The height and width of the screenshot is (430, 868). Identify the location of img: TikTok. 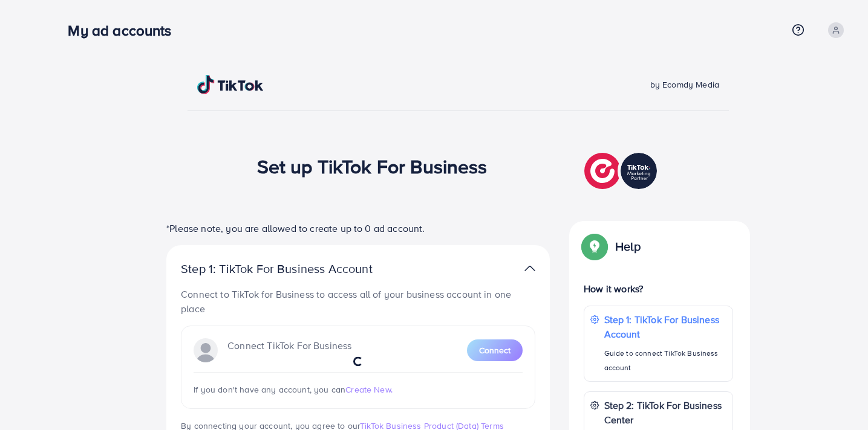
(231, 85).